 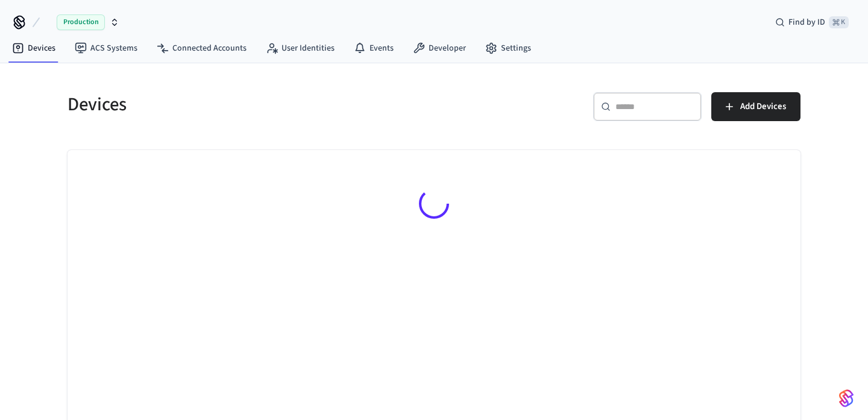 I want to click on div: Find by ID⌘ K, so click(x=812, y=22).